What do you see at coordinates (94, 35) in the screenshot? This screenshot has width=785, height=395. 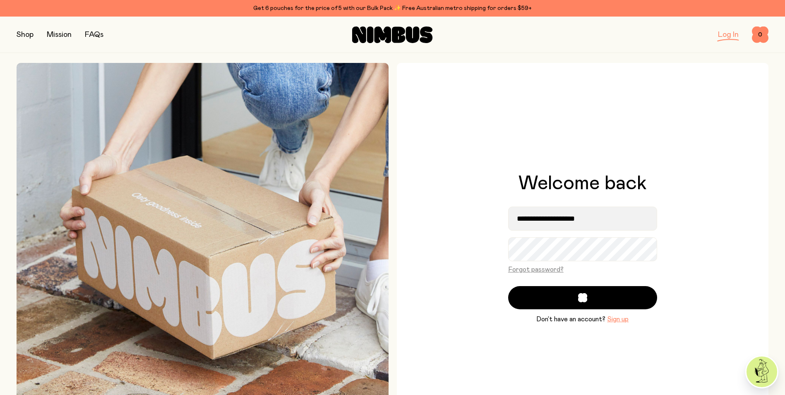 I see `a: FAQs` at bounding box center [94, 35].